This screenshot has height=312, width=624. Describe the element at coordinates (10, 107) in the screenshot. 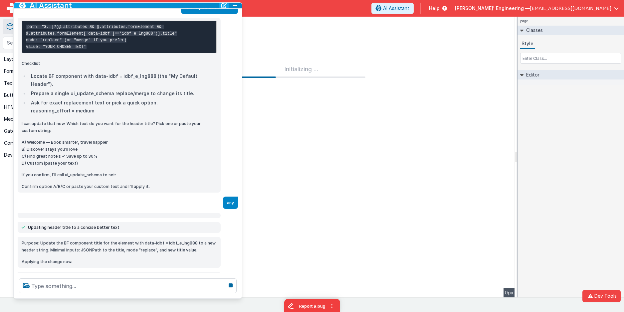

I see `div: HTML` at that location.